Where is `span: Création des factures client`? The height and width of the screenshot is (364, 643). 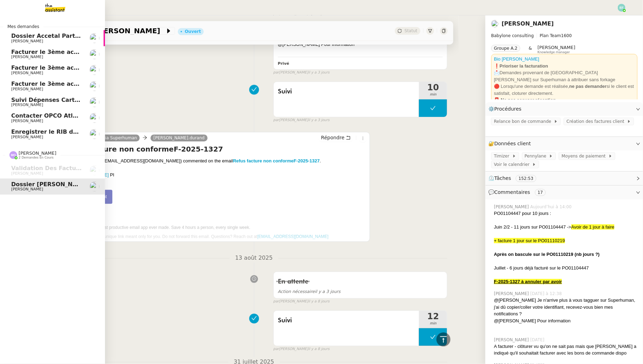
span: Création des factures client is located at coordinates (596, 121).